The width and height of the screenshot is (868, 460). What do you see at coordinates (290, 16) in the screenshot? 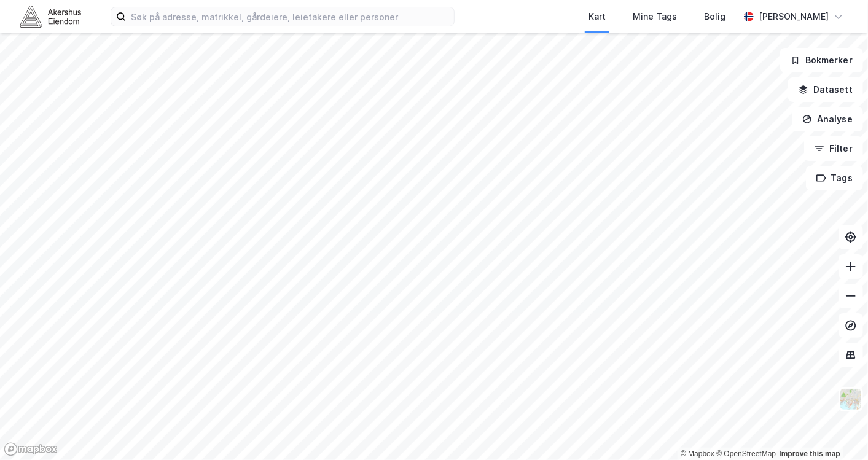
I see `input: Søk på adresse, matrikkel, gårdeiere, leietakere eller personer` at bounding box center [290, 16].